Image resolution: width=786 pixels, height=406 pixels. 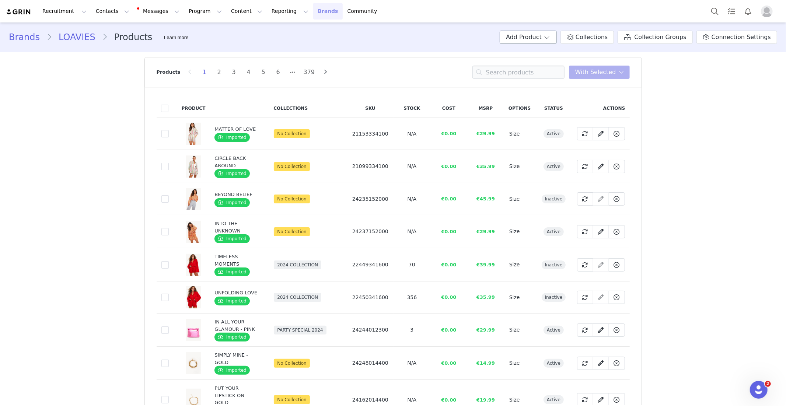 I want to click on th: Status, so click(x=553, y=108).